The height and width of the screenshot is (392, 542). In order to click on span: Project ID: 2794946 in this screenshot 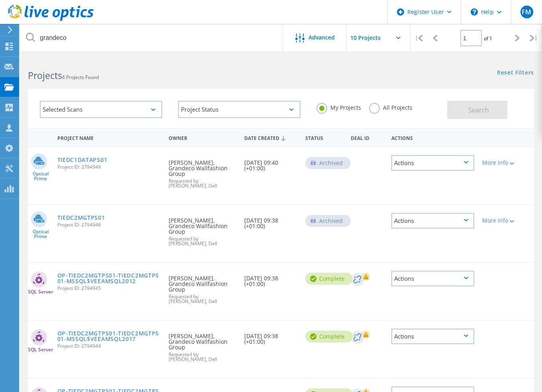, I will do `click(109, 225)`.